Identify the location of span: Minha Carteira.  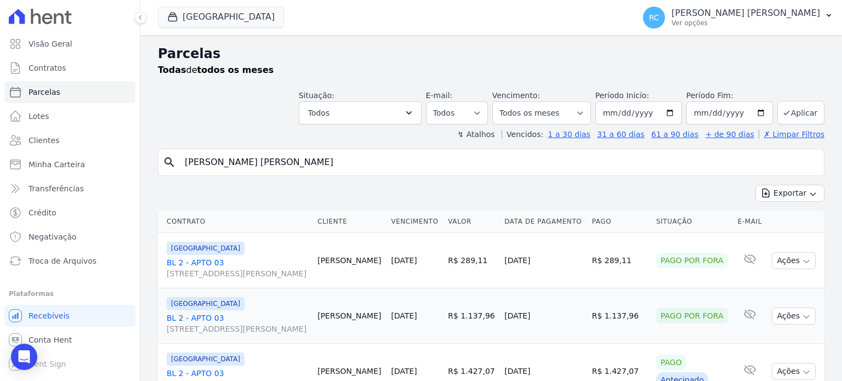
(56, 164).